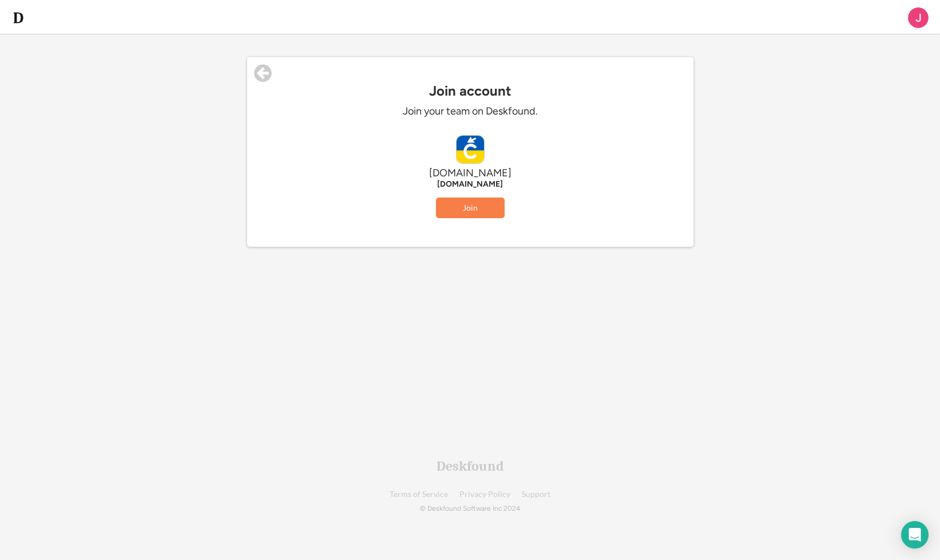 The height and width of the screenshot is (560, 940). What do you see at coordinates (915, 535) in the screenshot?
I see `div: Open Intercom Messenger` at bounding box center [915, 535].